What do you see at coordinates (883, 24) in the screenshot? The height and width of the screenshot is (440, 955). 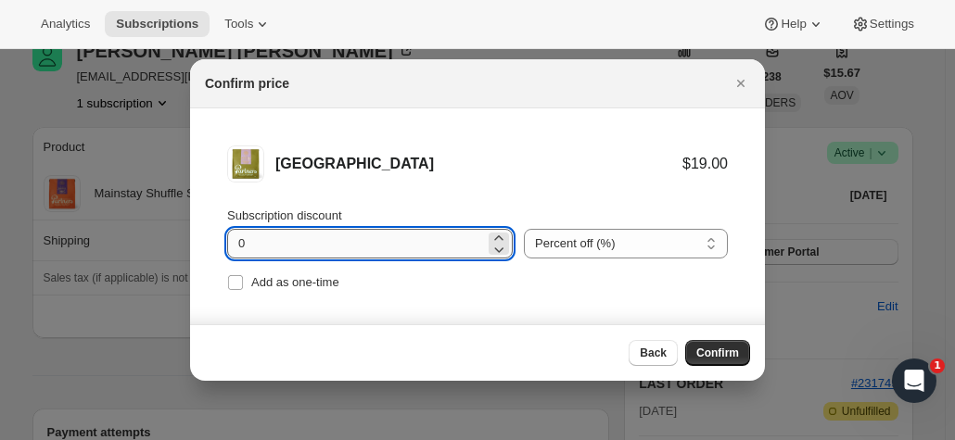 I see `button: Settings` at bounding box center [883, 24].